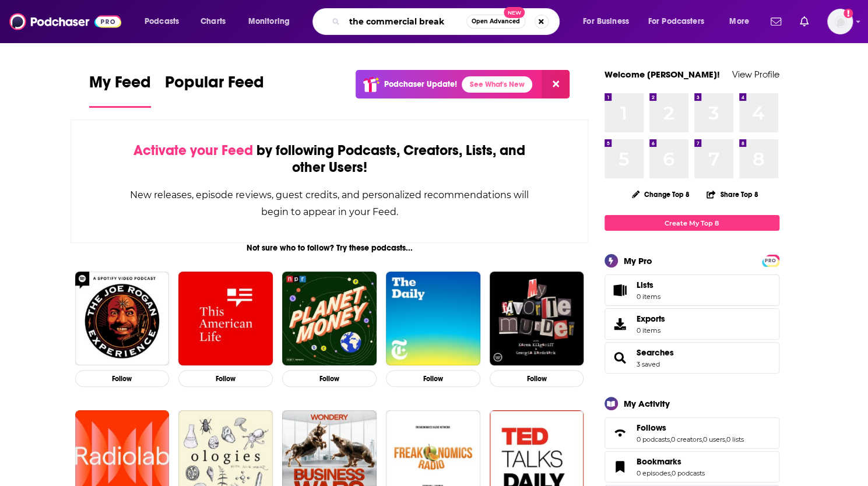  What do you see at coordinates (447, 22) in the screenshot?
I see `div: Search podcasts, credits, & more...` at bounding box center [447, 22].